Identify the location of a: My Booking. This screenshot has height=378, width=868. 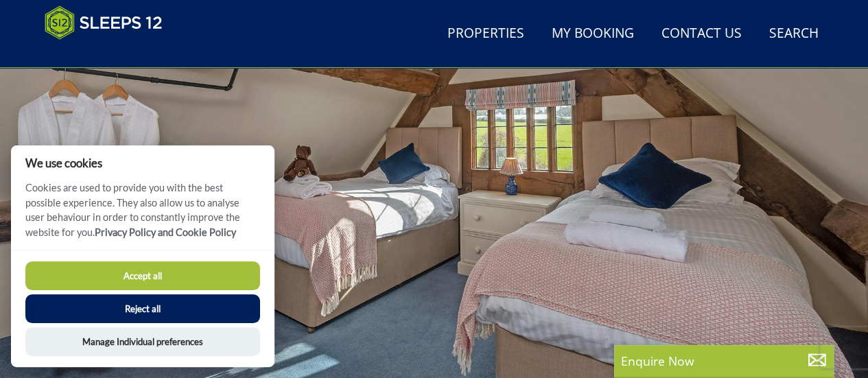
(593, 34).